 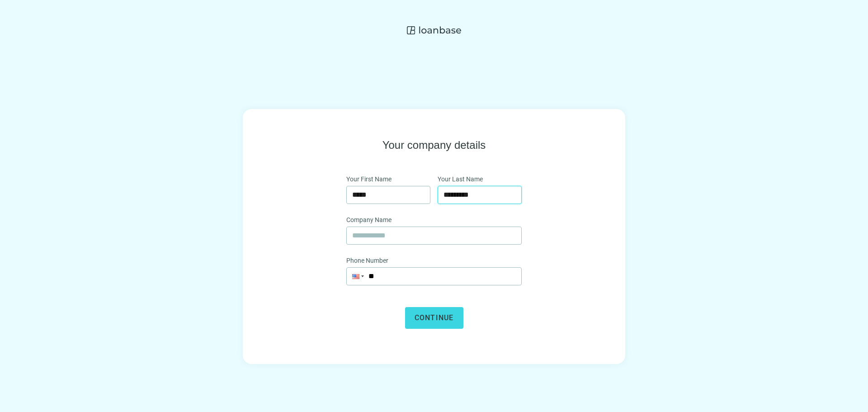 I want to click on h1: Your company details, so click(x=434, y=145).